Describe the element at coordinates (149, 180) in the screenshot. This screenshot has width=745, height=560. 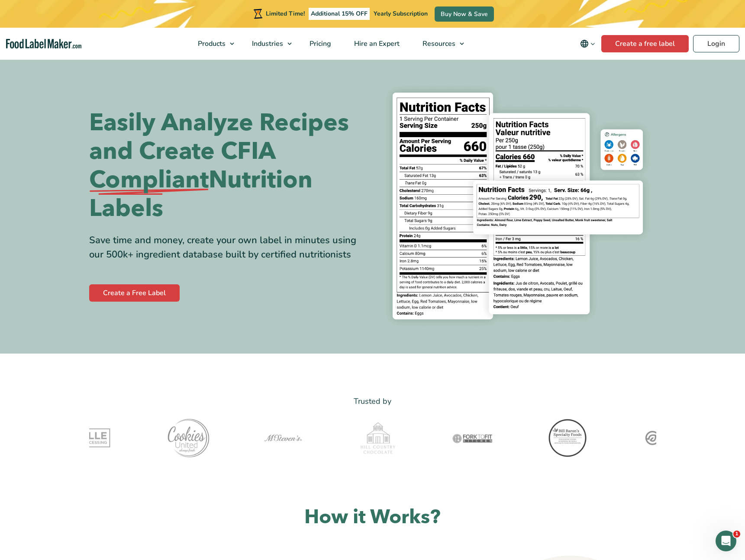
I see `span: Compliant` at that location.